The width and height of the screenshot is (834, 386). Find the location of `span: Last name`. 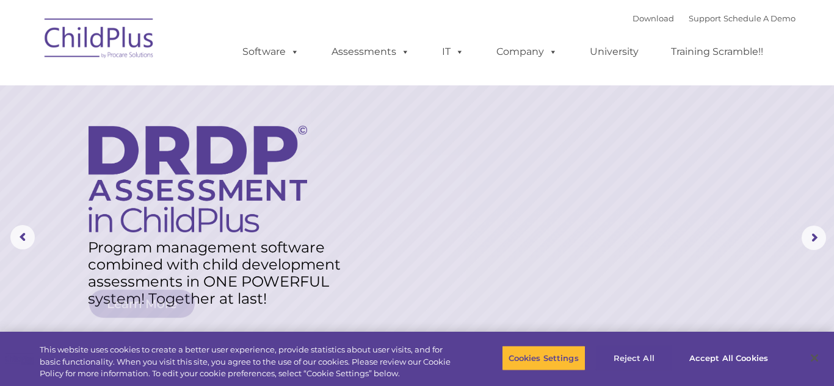

span: Last name is located at coordinates (188, 85).